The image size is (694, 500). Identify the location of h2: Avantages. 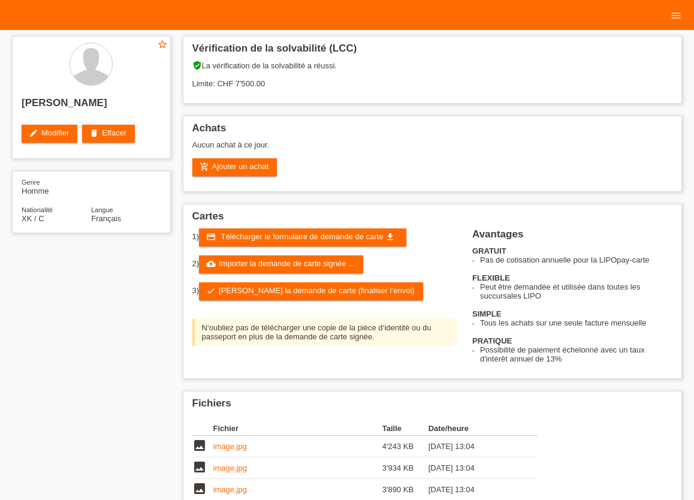
(572, 237).